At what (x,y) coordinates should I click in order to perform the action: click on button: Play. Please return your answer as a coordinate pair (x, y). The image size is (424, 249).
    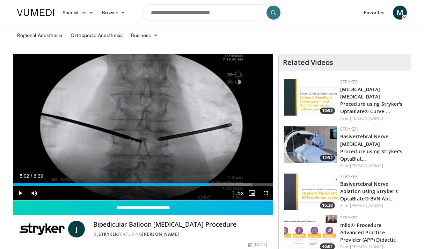
    Looking at the image, I should click on (20, 193).